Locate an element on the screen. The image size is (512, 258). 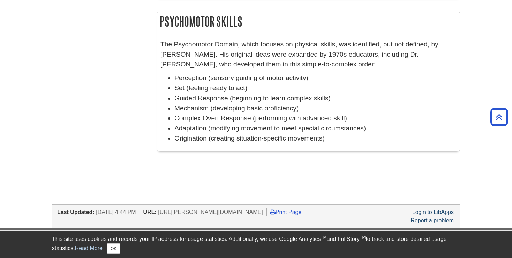
li: Adaptation (modifying movement to meet special circumstances) is located at coordinates (316, 128).